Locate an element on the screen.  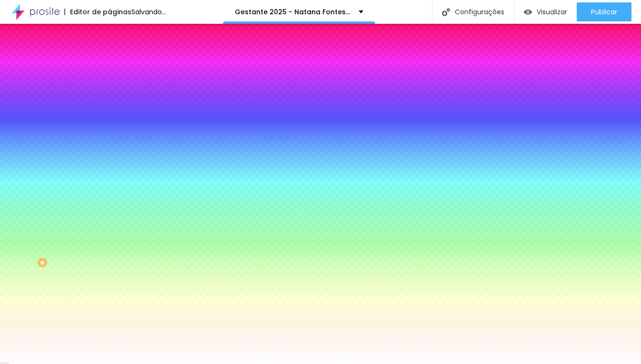
img: view-1.svg is located at coordinates (528, 12).